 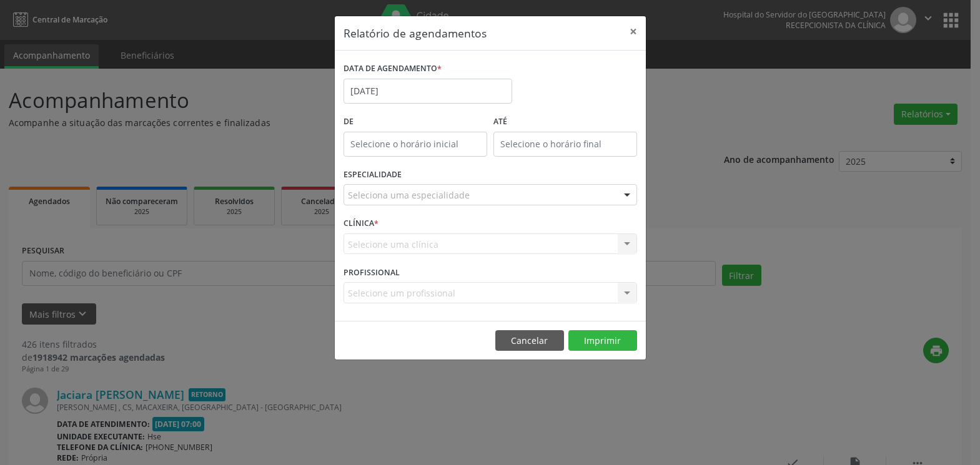 I want to click on span: Seleciona uma especialidade, so click(x=408, y=195).